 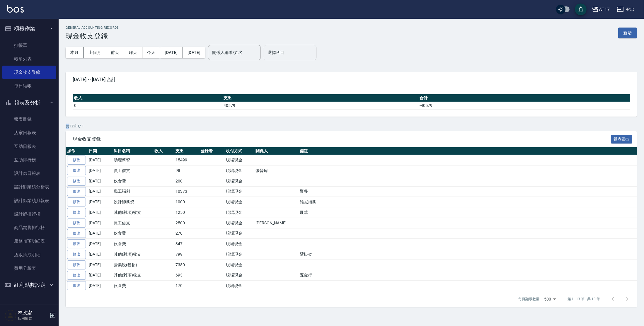 I want to click on td: 助理薪資, so click(x=133, y=160).